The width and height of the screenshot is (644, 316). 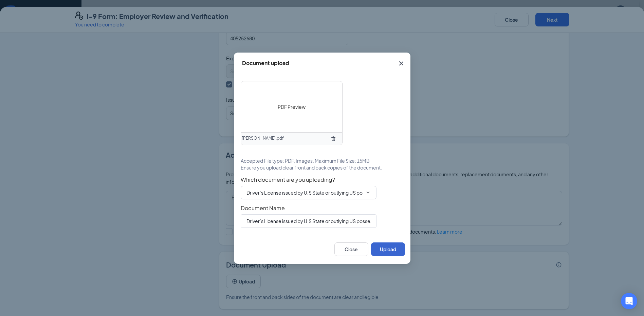 What do you see at coordinates (305, 193) in the screenshot?
I see `input: Select document type` at bounding box center [305, 193].